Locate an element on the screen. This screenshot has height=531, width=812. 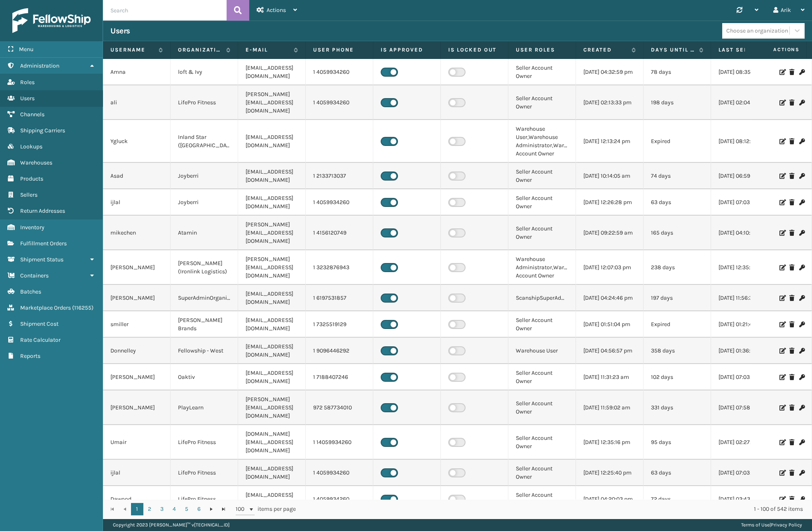
td: Atamin is located at coordinates (204, 233).